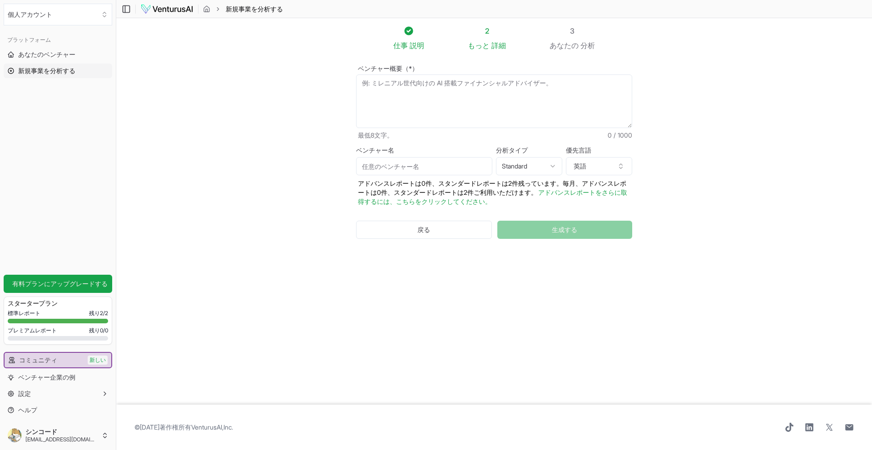 The width and height of the screenshot is (872, 450). Describe the element at coordinates (60, 283) in the screenshot. I see `font: 有料プランにアップグレードする` at that location.